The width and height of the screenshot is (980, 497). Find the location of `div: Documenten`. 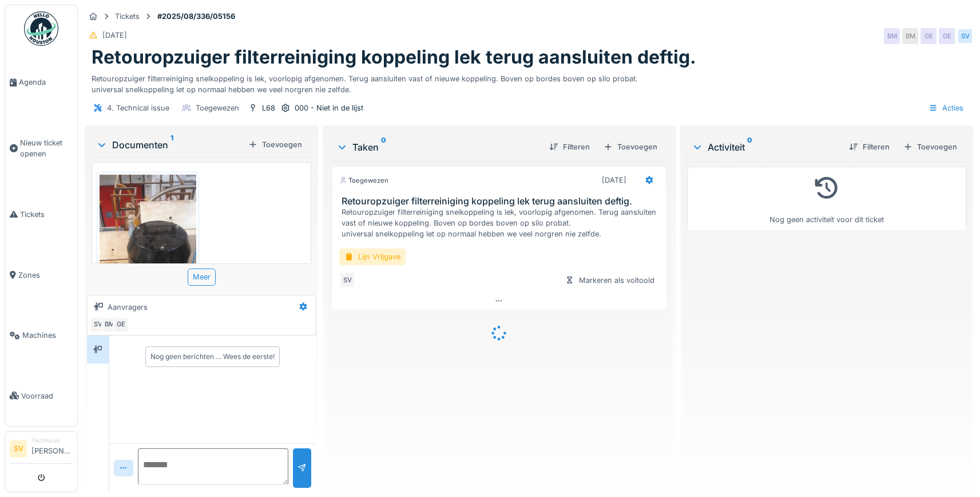

div: Documenten is located at coordinates (170, 145).